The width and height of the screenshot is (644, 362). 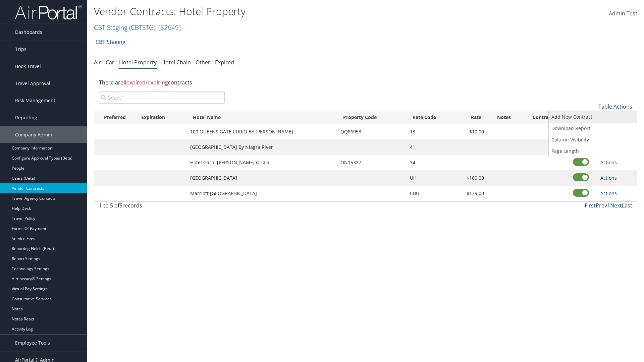 What do you see at coordinates (20, 49) in the screenshot?
I see `span: Trips` at bounding box center [20, 49].